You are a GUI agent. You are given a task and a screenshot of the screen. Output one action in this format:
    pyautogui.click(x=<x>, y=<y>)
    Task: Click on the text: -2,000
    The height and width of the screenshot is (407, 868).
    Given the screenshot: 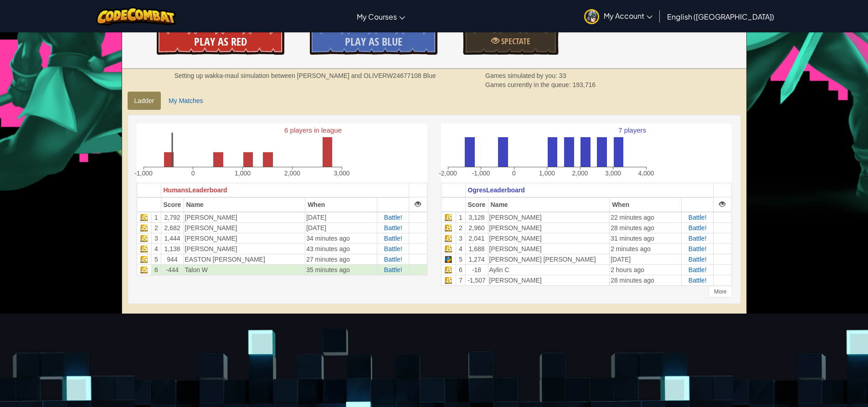 What is the action you would take?
    pyautogui.click(x=448, y=173)
    